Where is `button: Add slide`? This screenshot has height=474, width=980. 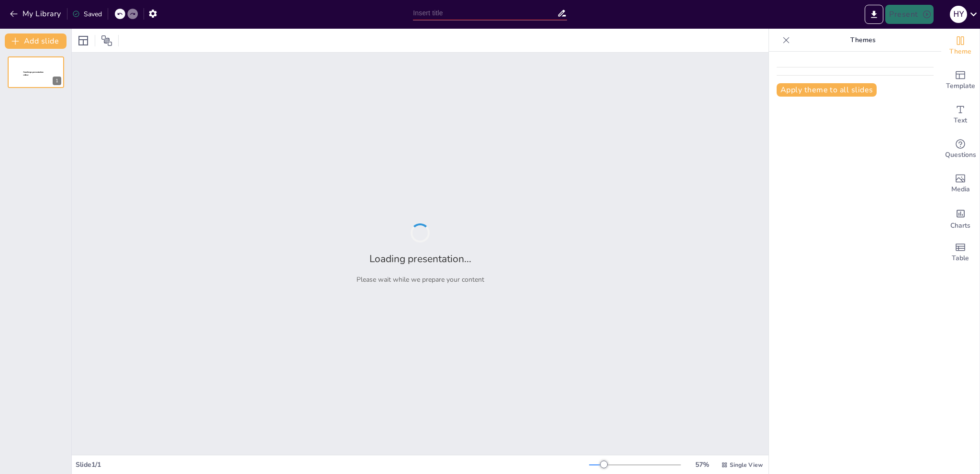 button: Add slide is located at coordinates (35, 41).